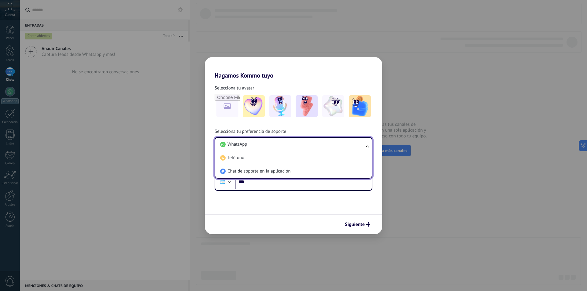 This screenshot has height=291, width=587. What do you see at coordinates (333, 106) in the screenshot?
I see `img: -4.jpeg` at bounding box center [333, 106].